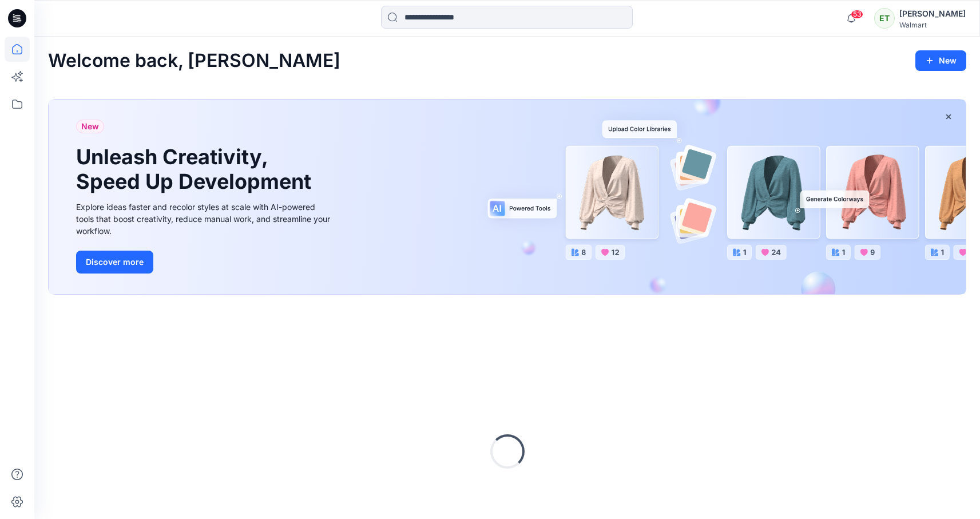  What do you see at coordinates (205, 262) in the screenshot?
I see `a: Discover more` at bounding box center [205, 262].